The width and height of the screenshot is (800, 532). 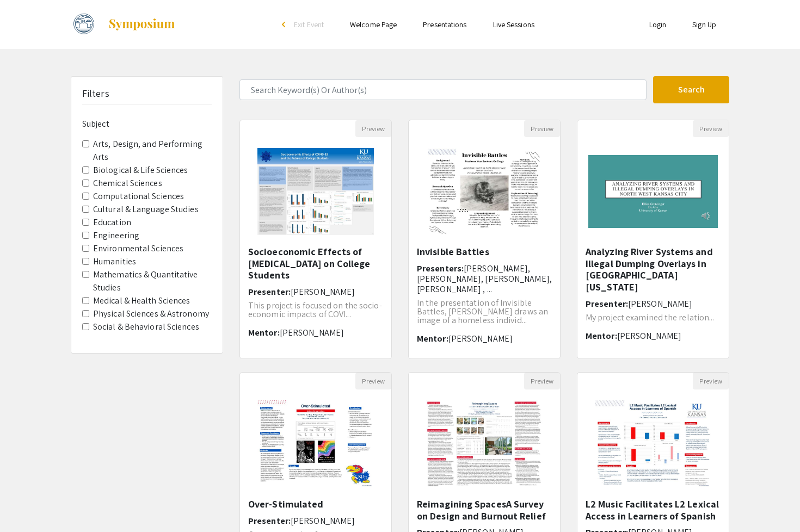 I want to click on button: Search, so click(x=691, y=89).